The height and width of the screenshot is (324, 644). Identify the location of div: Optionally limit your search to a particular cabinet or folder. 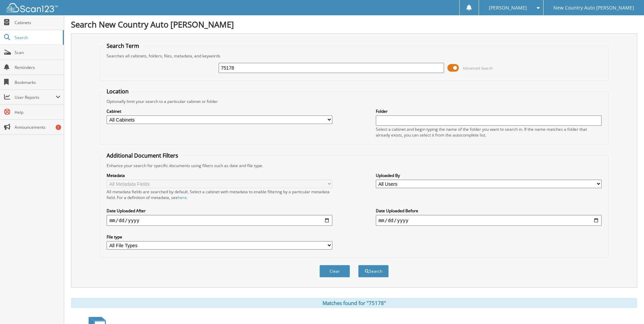
(354, 101).